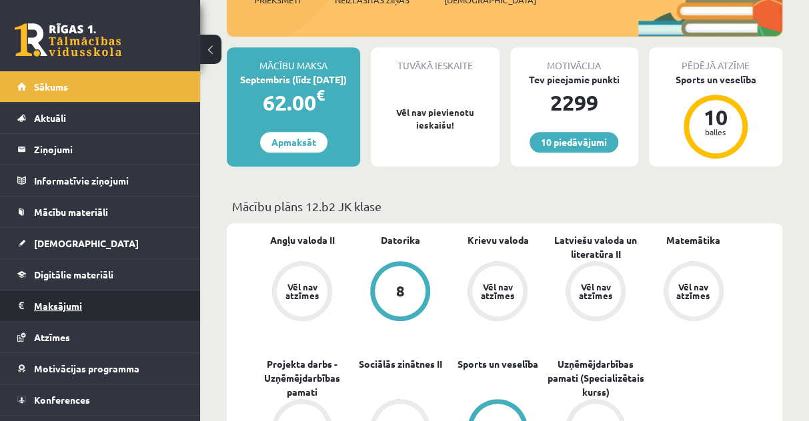 Image resolution: width=809 pixels, height=421 pixels. Describe the element at coordinates (100, 149) in the screenshot. I see `a: Ziņojumi` at that location.